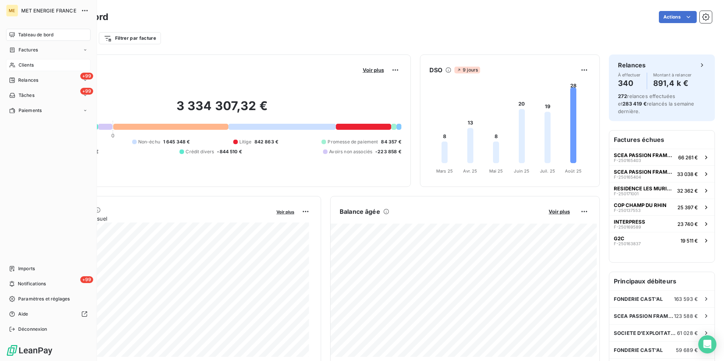 The width and height of the screenshot is (724, 361). I want to click on span: 25 397 €, so click(687, 207).